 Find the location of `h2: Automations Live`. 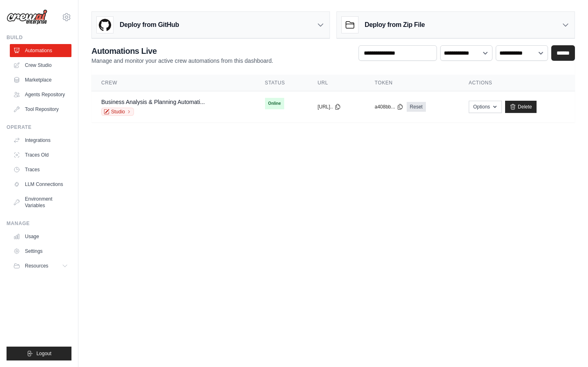

h2: Automations Live is located at coordinates (182, 51).